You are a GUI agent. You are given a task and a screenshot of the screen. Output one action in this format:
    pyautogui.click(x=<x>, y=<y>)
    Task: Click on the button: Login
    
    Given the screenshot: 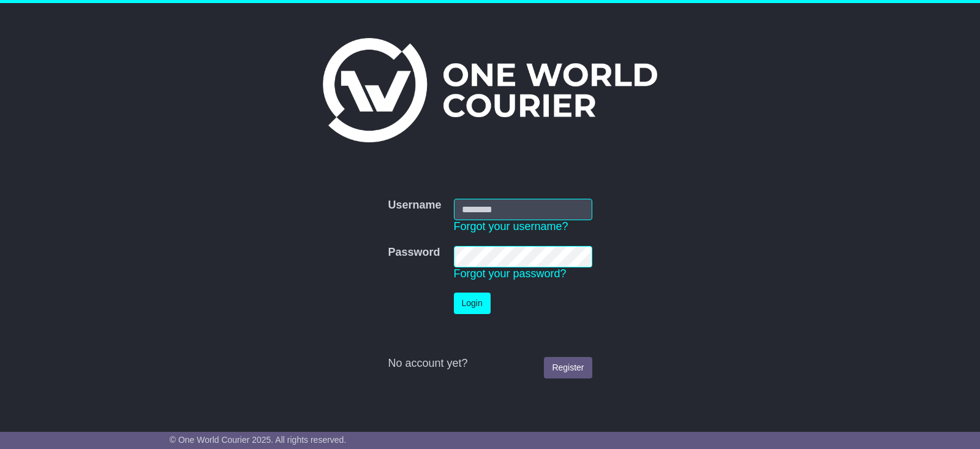 What is the action you would take?
    pyautogui.click(x=473, y=303)
    